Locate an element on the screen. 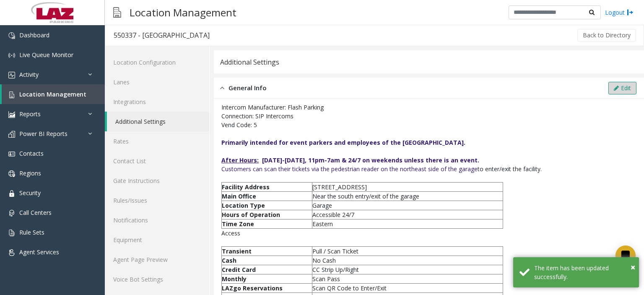 Image resolution: width=644 pixels, height=295 pixels. span: Facility Address is located at coordinates (245, 186).